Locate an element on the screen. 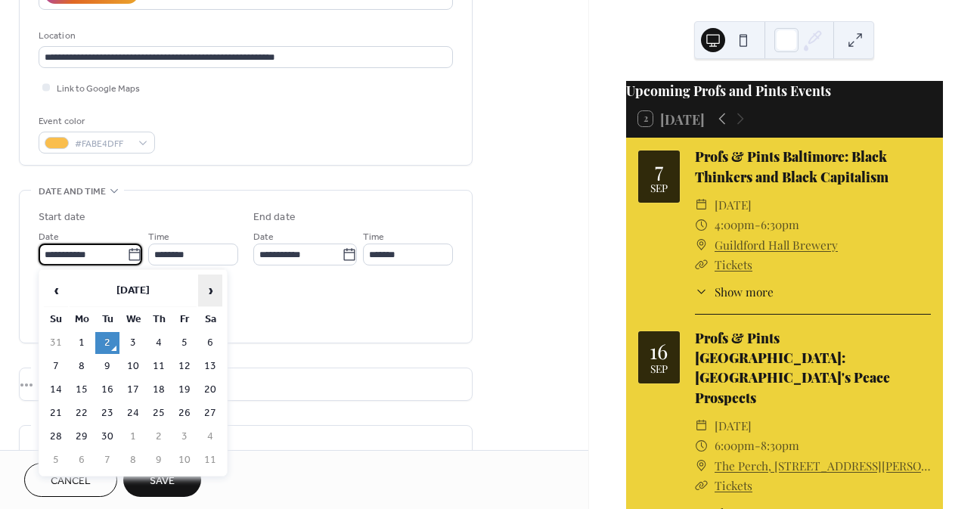 The width and height of the screenshot is (980, 509). span: #FABE4DFF is located at coordinates (102, 144).